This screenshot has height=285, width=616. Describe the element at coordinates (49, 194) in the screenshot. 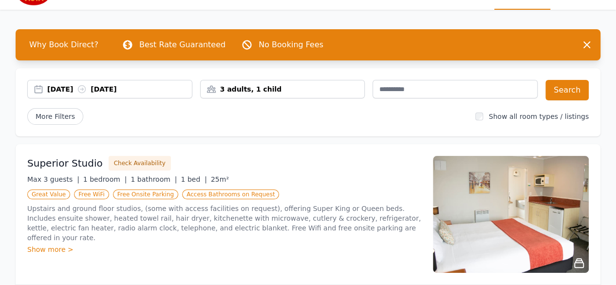

I see `span: Great Value` at that location.